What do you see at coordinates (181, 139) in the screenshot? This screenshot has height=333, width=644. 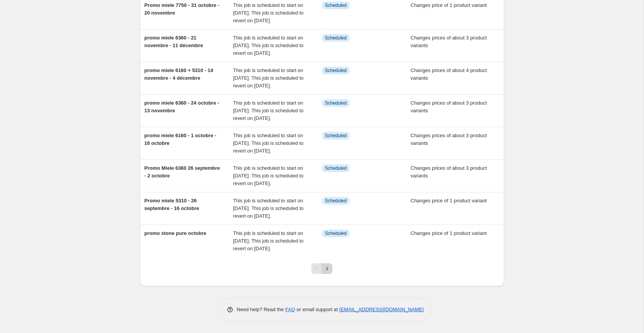 I see `span: promo miele 6160 - 1 octobre - 16 octobre` at bounding box center [181, 139].